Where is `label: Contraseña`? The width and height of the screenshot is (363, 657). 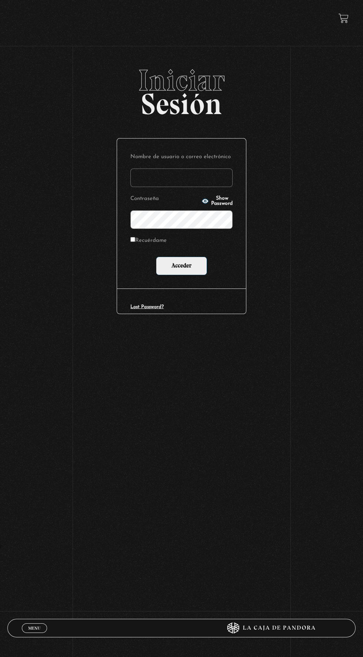
label: Contraseña is located at coordinates (165, 199).